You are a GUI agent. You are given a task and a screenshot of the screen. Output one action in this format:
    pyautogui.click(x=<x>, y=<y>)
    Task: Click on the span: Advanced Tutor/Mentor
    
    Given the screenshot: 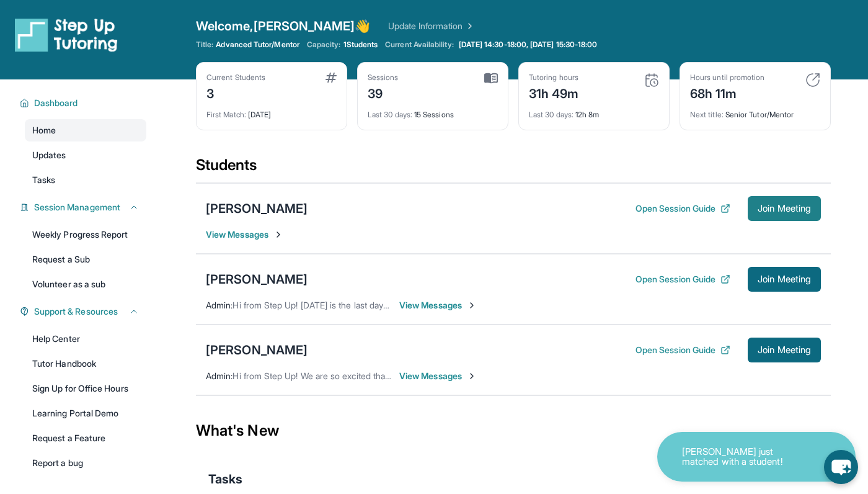 What is the action you would take?
    pyautogui.click(x=257, y=45)
    